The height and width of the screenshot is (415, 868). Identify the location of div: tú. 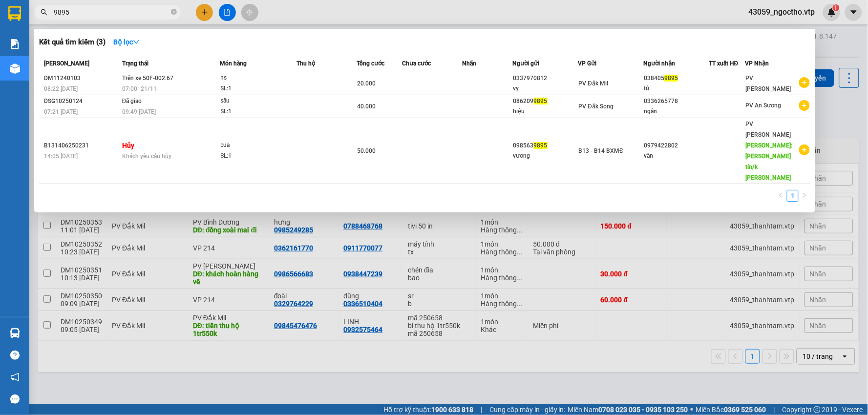
(676, 89).